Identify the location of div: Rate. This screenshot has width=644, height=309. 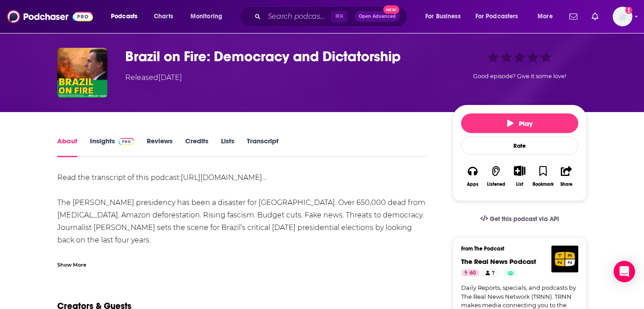
(520, 146).